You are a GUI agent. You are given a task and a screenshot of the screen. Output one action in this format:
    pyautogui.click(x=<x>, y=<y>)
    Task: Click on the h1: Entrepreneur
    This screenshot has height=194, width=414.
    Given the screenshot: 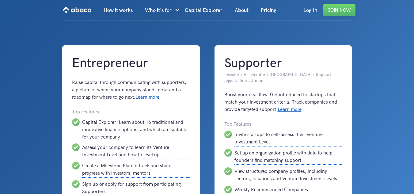 What is the action you would take?
    pyautogui.click(x=131, y=63)
    